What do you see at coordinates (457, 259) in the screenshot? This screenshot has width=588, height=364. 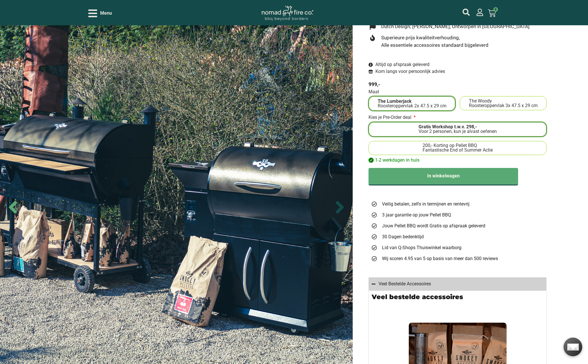 I see `a: Wij scoren 4.95 van 5 op basis van meer dan 500 reviews` at bounding box center [457, 259].